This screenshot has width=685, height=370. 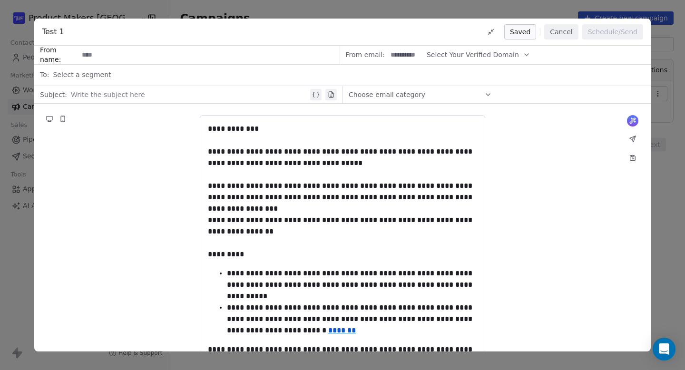 I want to click on span: Subject:, so click(x=53, y=96).